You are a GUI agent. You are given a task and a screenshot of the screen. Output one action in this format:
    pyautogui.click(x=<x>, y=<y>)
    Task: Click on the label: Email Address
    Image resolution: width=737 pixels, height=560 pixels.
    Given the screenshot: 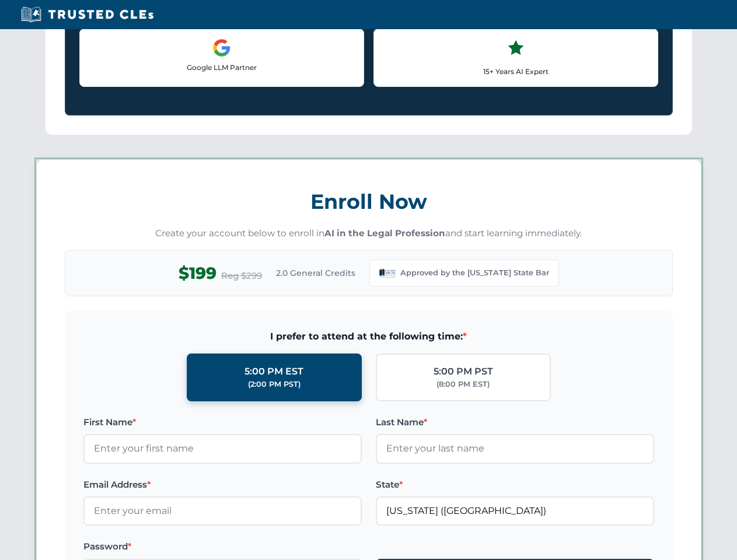 What is the action you would take?
    pyautogui.click(x=222, y=485)
    